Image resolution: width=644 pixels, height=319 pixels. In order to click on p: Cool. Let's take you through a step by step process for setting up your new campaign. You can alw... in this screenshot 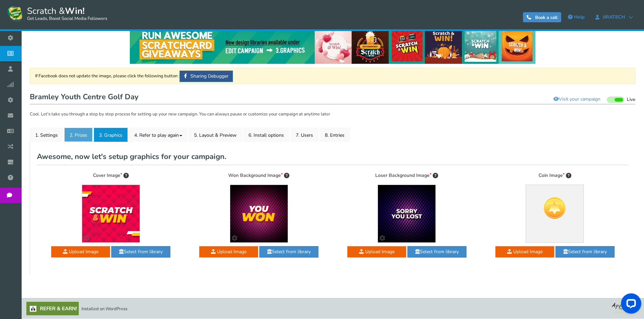, I will do `click(332, 115)`.